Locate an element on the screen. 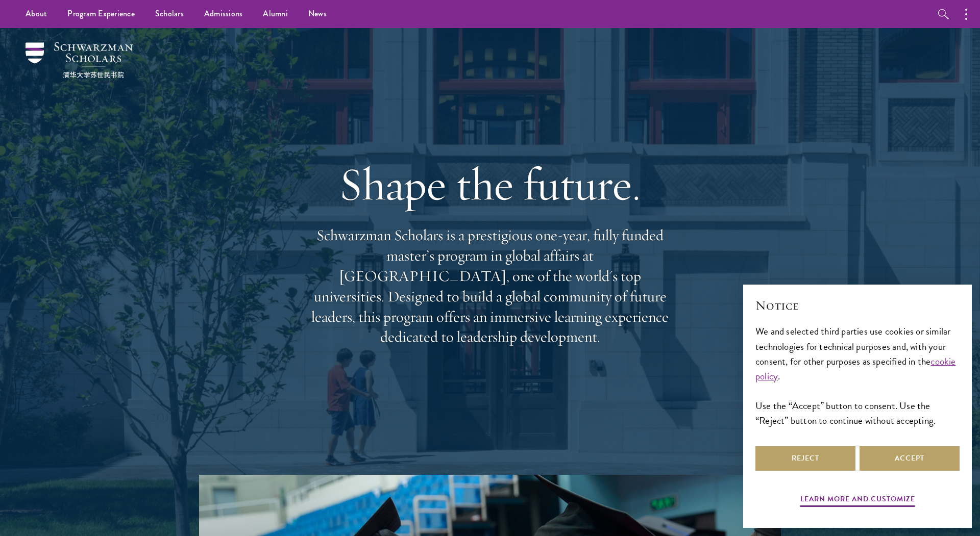 Image resolution: width=980 pixels, height=536 pixels. button: Accept is located at coordinates (909, 459).